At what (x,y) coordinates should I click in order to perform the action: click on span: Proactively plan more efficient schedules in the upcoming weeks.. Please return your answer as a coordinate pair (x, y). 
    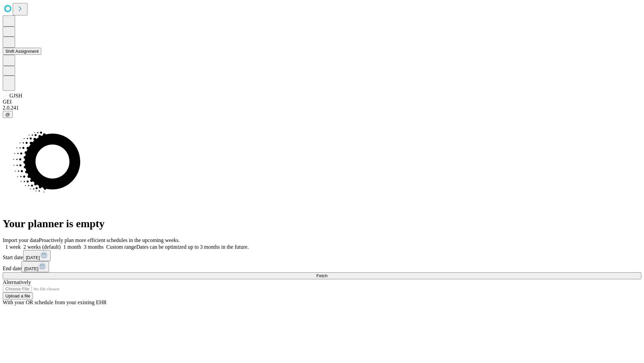
    Looking at the image, I should click on (109, 240).